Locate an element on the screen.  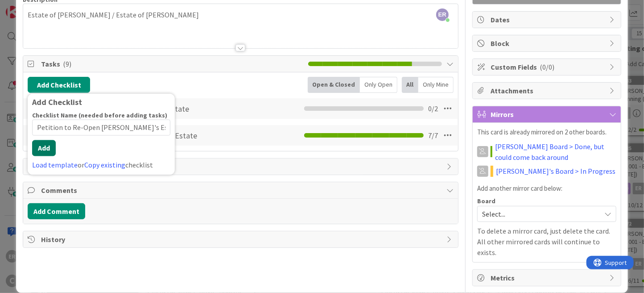
button: Add Comment is located at coordinates (57, 212).